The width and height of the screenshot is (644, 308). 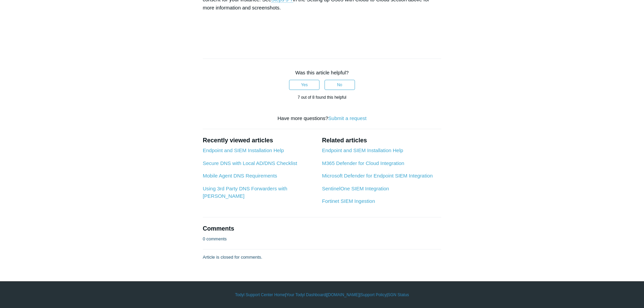 What do you see at coordinates (233, 257) in the screenshot?
I see `p: Article is closed for comments.` at bounding box center [233, 257].